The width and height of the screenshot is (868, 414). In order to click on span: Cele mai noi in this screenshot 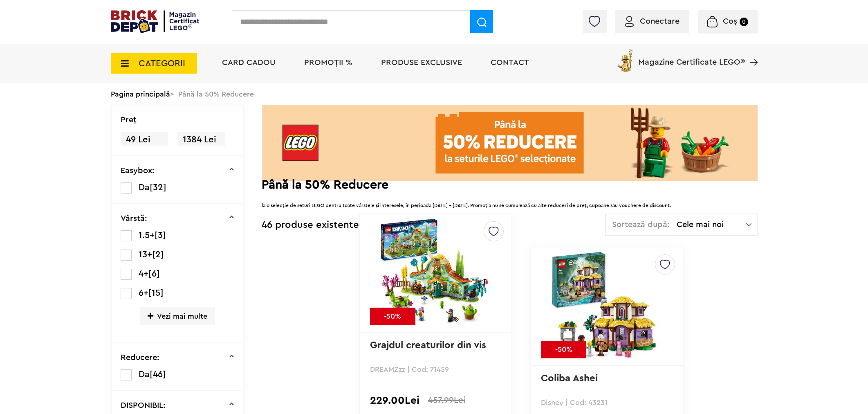, I will do `click(711, 224)`.